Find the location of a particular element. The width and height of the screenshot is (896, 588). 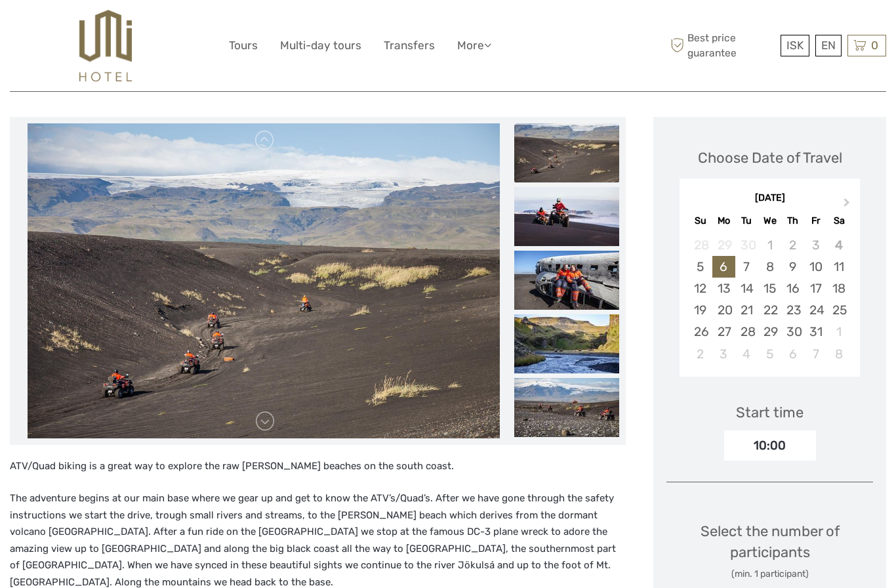

span: 0 is located at coordinates (875, 46).